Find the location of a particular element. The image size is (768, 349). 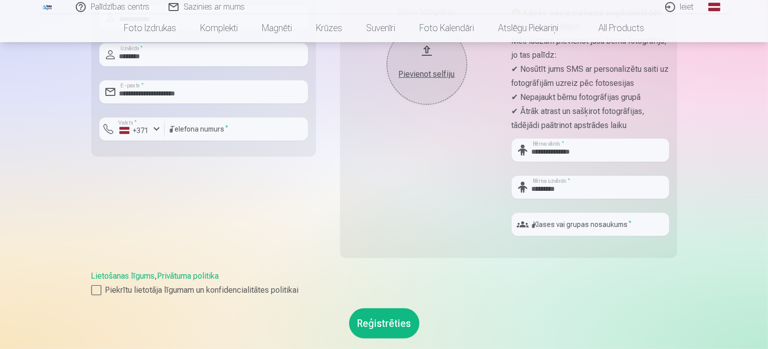

button: Pievienot selfiju is located at coordinates (427, 64).